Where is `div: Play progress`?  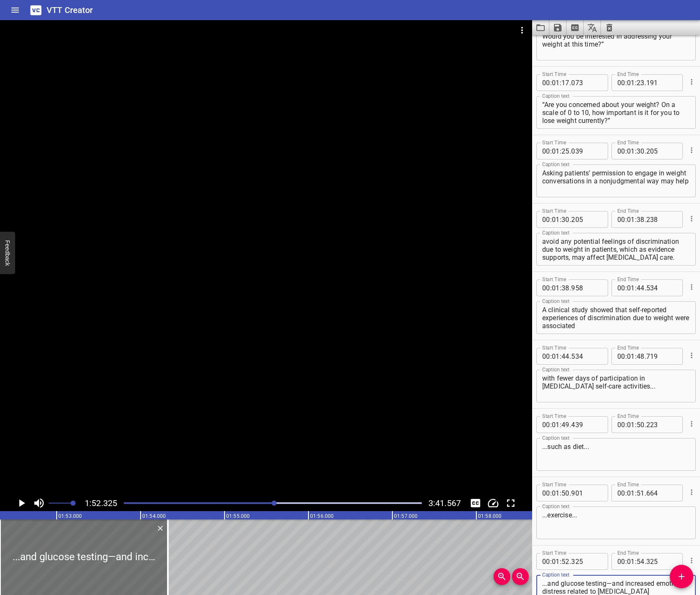 div: Play progress is located at coordinates (273, 504).